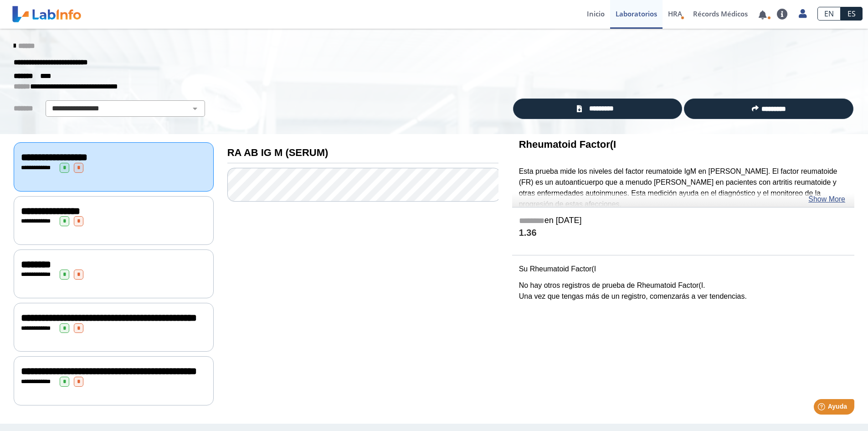 This screenshot has height=431, width=868. I want to click on b: Rheumatoid Factor(I, so click(567, 144).